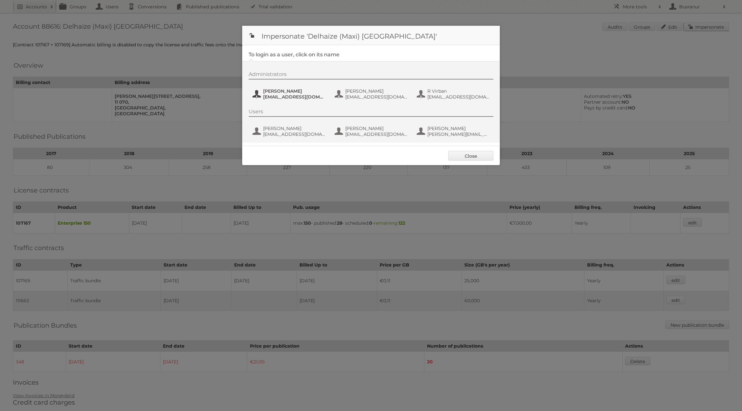 The image size is (742, 411). What do you see at coordinates (371, 75) in the screenshot?
I see `div: Administrators` at bounding box center [371, 75].